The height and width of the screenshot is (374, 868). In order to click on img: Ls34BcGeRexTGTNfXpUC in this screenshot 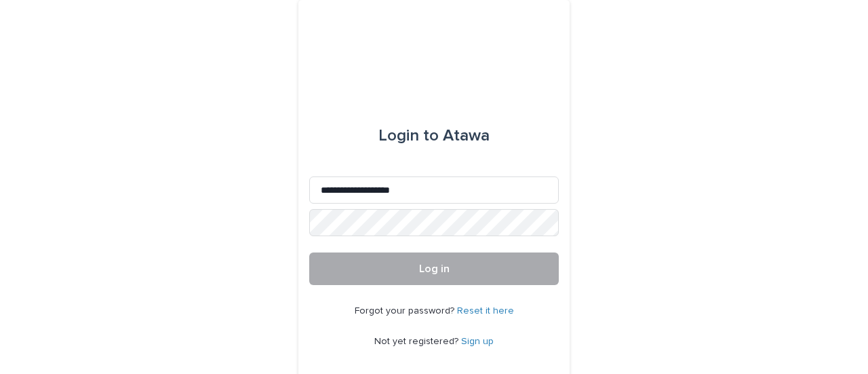, I will do `click(434, 53)`.